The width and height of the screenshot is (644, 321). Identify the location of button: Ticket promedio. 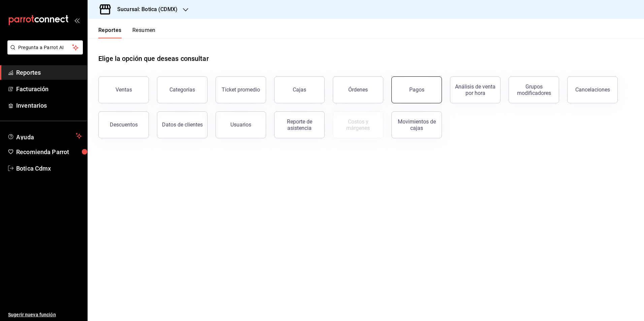
(241, 90).